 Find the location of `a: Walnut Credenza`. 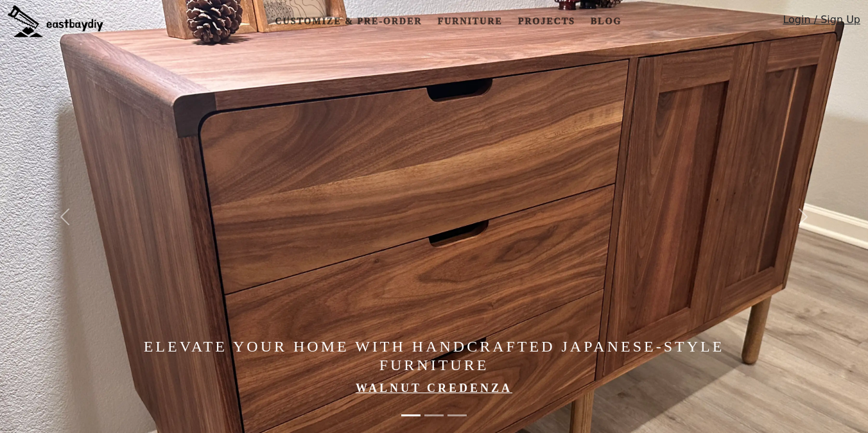

a: Walnut Credenza is located at coordinates (434, 388).